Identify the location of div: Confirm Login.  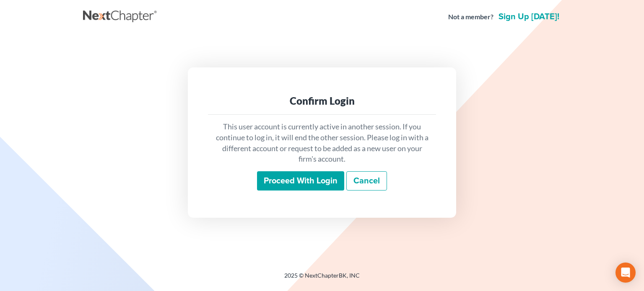
(322, 101).